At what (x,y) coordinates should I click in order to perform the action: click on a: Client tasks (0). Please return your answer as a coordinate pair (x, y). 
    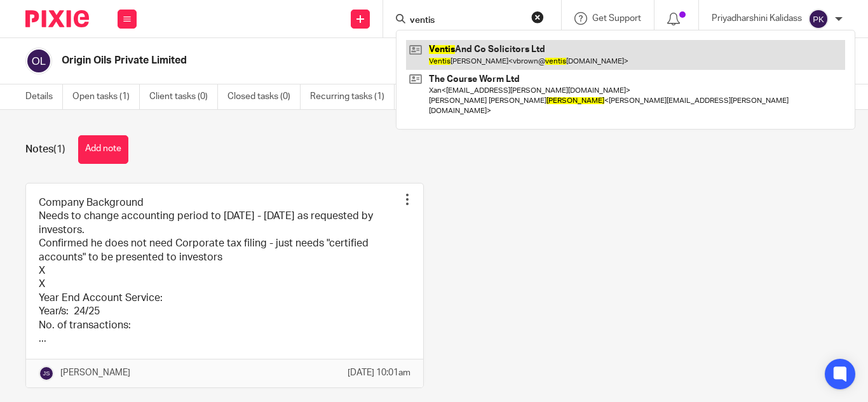
    Looking at the image, I should click on (183, 97).